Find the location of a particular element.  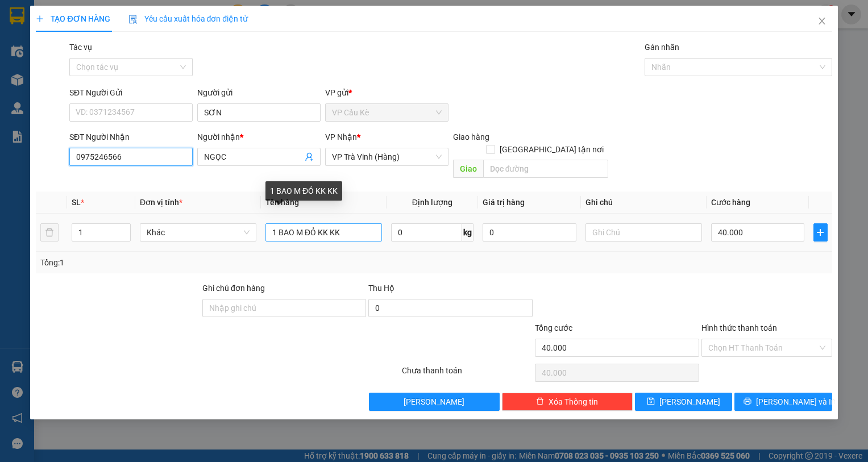

th: Ghi chú is located at coordinates (644, 202).